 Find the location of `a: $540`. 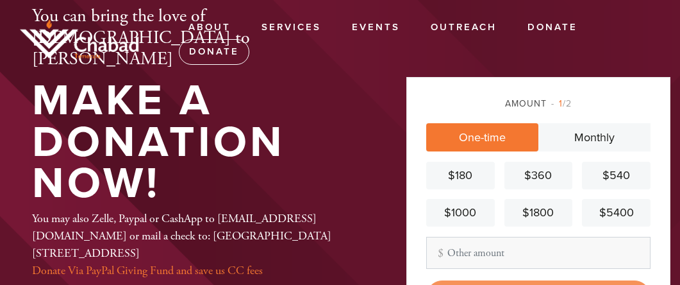

a: $540 is located at coordinates (616, 175).